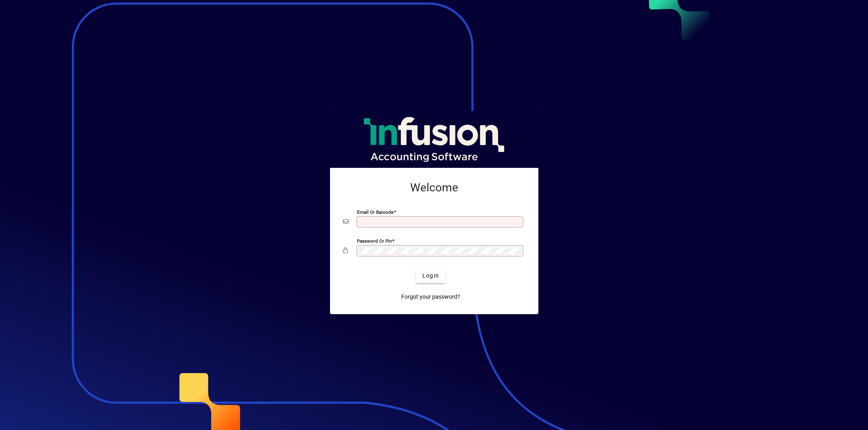  I want to click on span: Forgot your password?, so click(430, 297).